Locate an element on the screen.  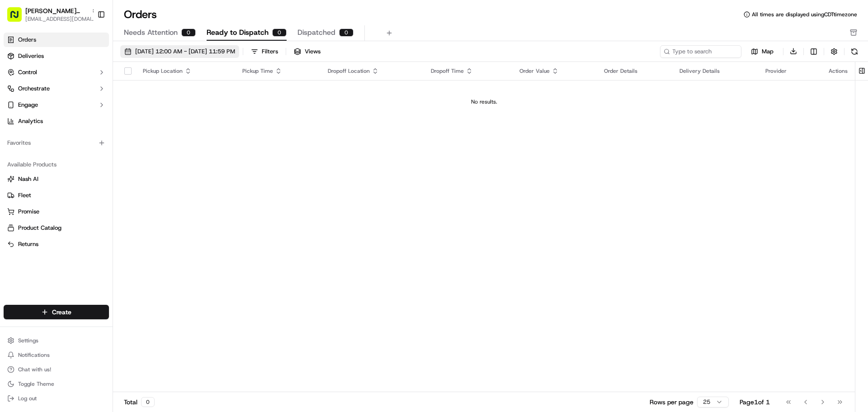
a: Nash AI is located at coordinates (56, 179).